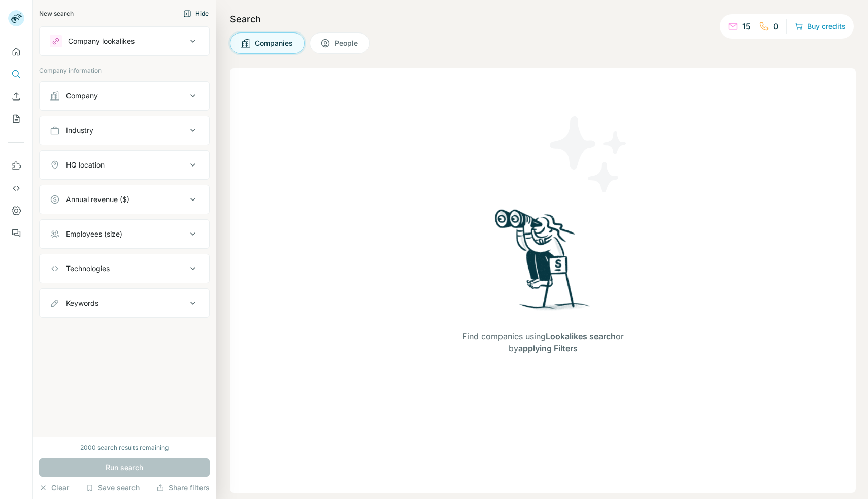 The height and width of the screenshot is (499, 868). I want to click on span: Find companies using or by, so click(543, 342).